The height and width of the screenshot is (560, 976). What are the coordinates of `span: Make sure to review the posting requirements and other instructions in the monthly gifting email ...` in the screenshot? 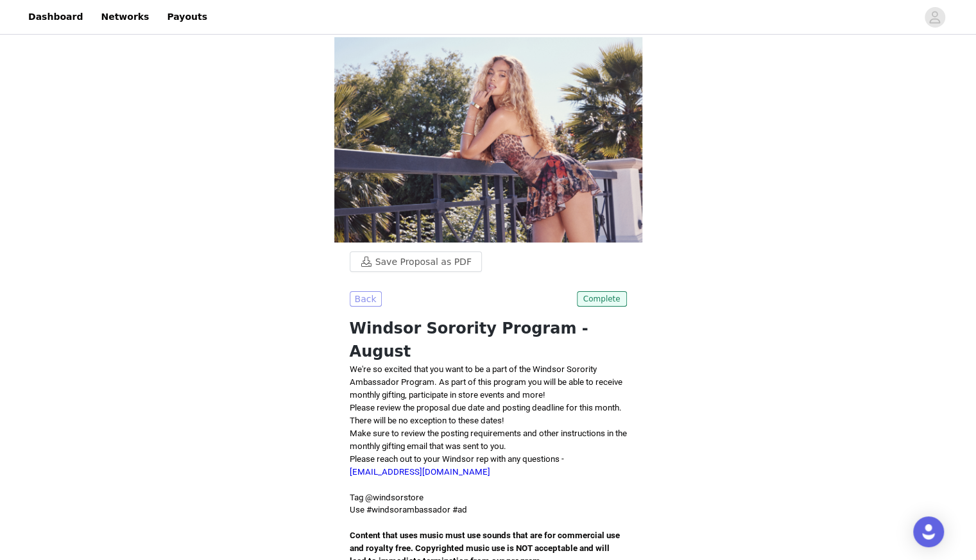 It's located at (488, 439).